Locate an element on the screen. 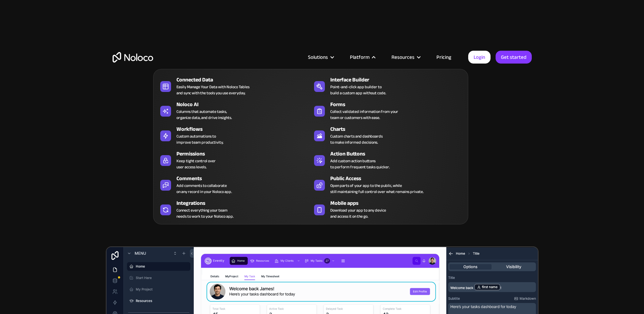  div: Connected Data is located at coordinates (245, 80).